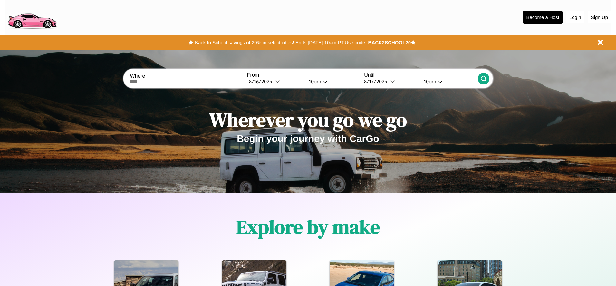  Describe the element at coordinates (304, 75) in the screenshot. I see `label: From` at that location.